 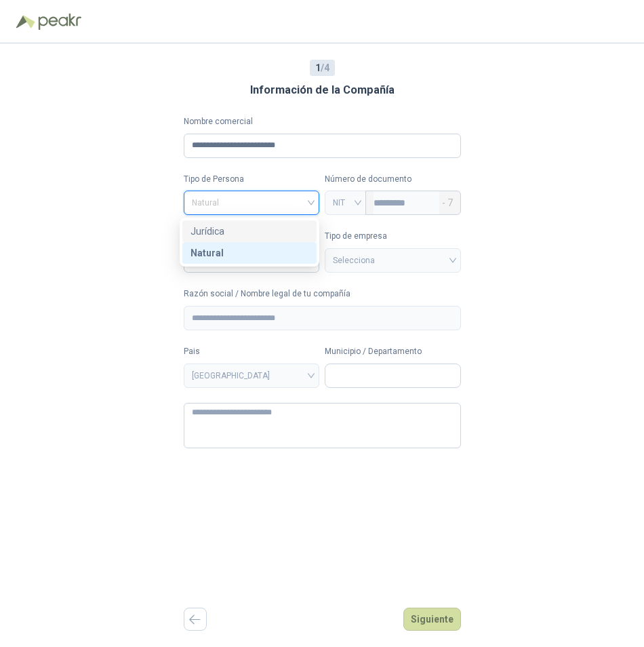 What do you see at coordinates (448, 203) in the screenshot?
I see `span: - 7` at bounding box center [448, 203].